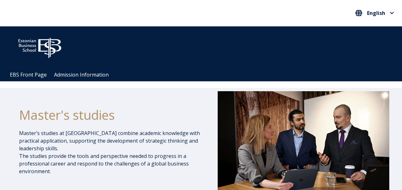 The width and height of the screenshot is (402, 190). I want to click on img: ebs_logo2016_white, so click(40, 46).